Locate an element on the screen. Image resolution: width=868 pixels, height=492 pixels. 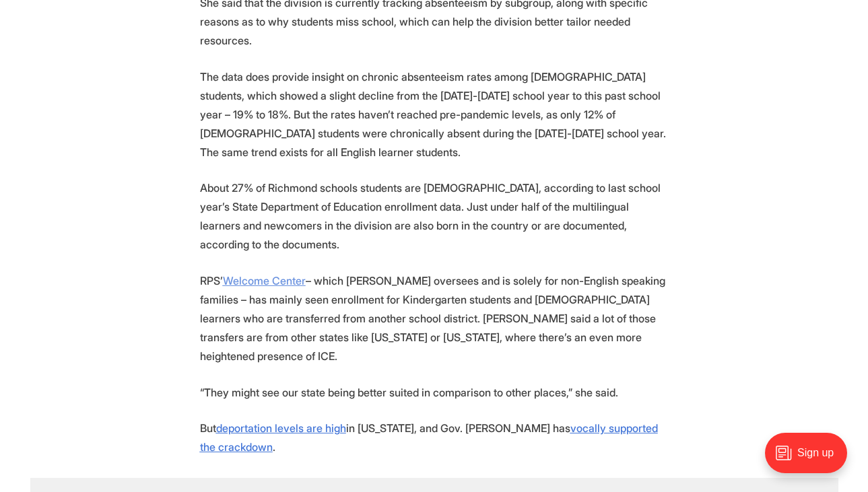
a: Welcome Center is located at coordinates (264, 280).